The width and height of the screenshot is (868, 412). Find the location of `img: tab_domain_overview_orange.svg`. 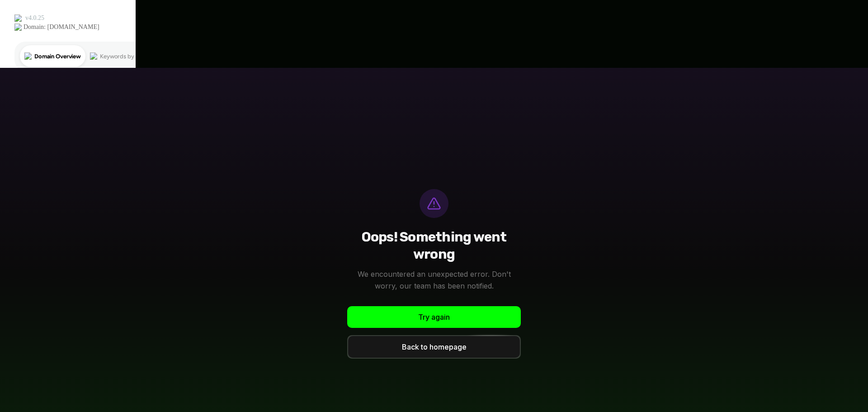

img: tab_domain_overview_orange.svg is located at coordinates (28, 56).